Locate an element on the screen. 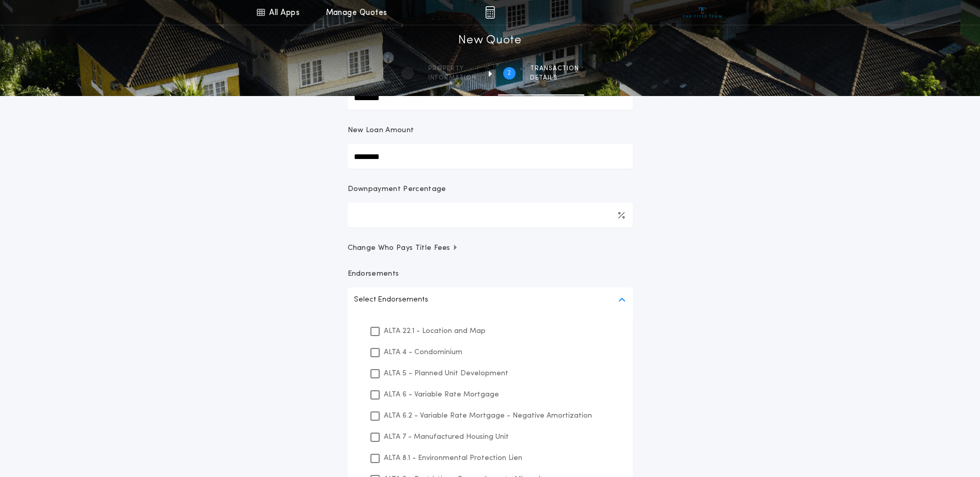 The image size is (980, 477). button: Change Who Pays Title Fees is located at coordinates (490, 248).